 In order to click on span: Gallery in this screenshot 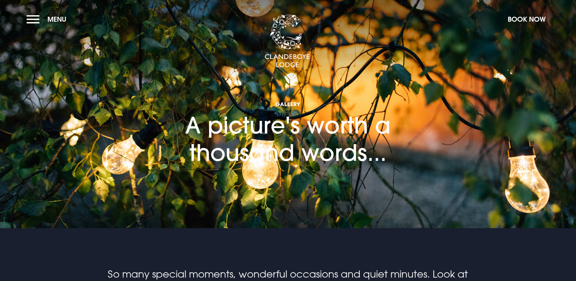, I will do `click(288, 104)`.